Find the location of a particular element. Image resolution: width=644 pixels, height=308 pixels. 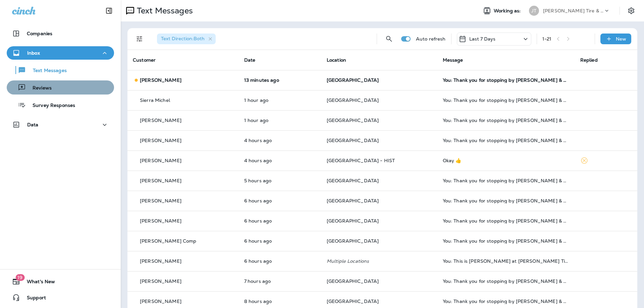

span: Text Direction : Both is located at coordinates (183, 38).